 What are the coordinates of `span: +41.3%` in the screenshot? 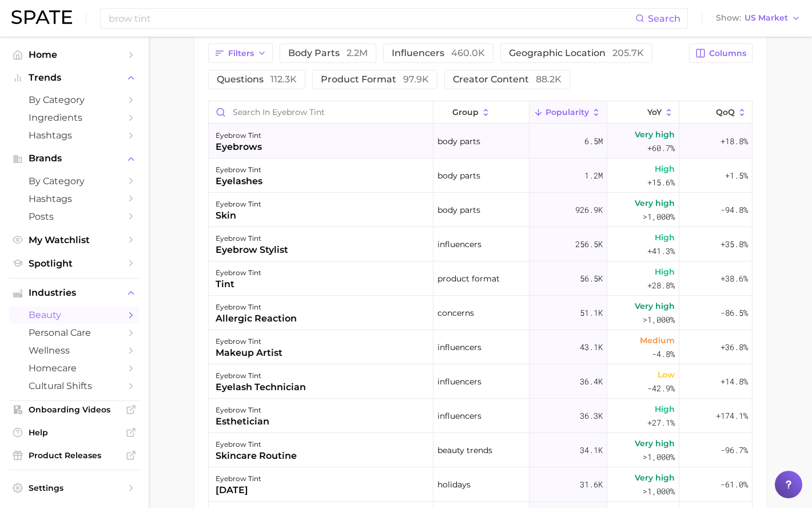 It's located at (661, 252).